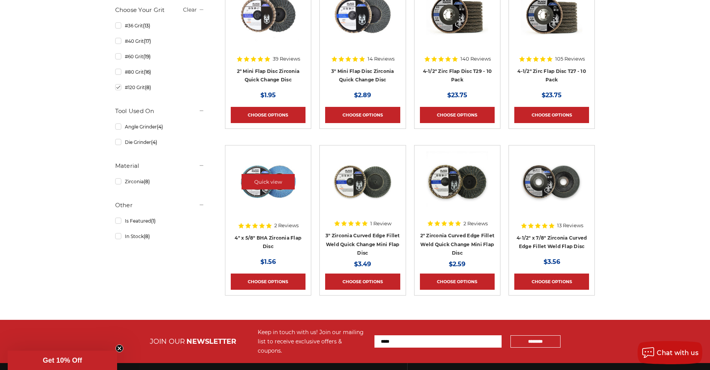 This screenshot has width=710, height=370. I want to click on span: 14 Reviews, so click(381, 59).